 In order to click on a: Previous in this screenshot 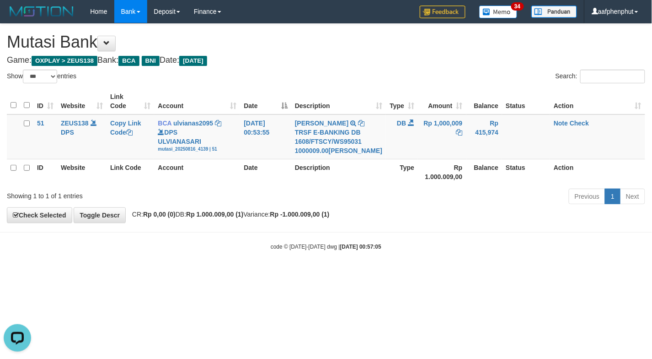, I will do `click(587, 196)`.